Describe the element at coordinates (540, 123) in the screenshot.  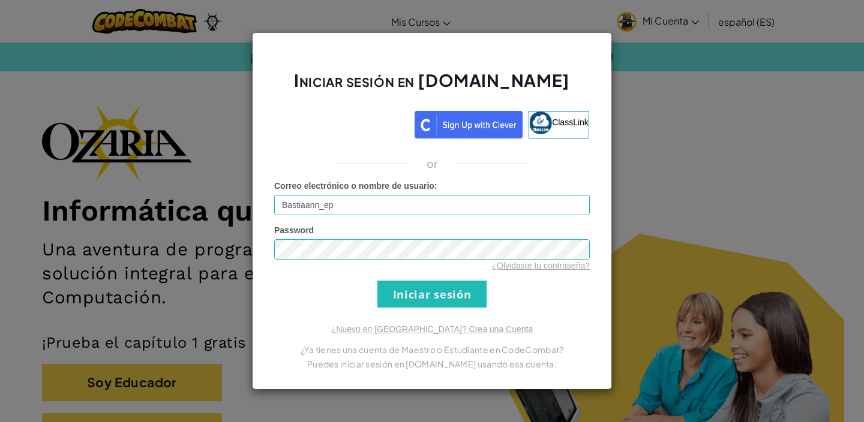
I see `img: classlink-logo-small.png` at that location.